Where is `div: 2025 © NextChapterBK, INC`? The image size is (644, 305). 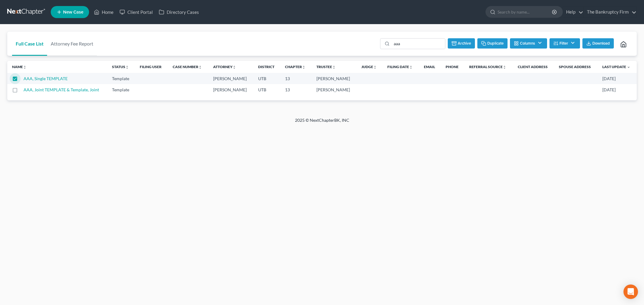
div: 2025 © NextChapterBK, INC is located at coordinates (322, 123).